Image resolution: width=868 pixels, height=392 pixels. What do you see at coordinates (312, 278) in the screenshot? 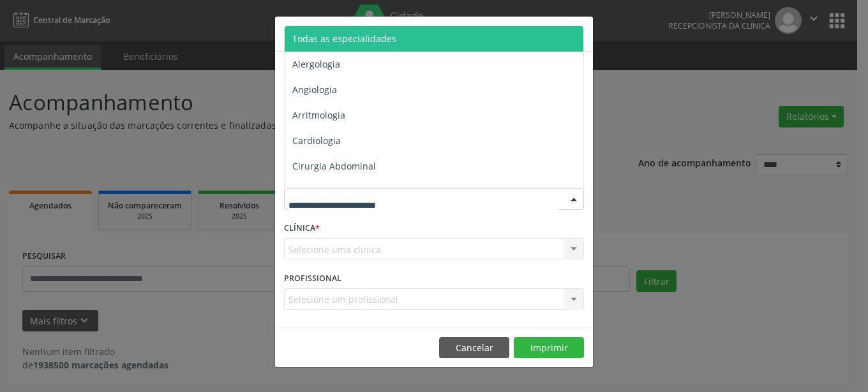
I see `label: PROFISSIONAL` at bounding box center [312, 278].